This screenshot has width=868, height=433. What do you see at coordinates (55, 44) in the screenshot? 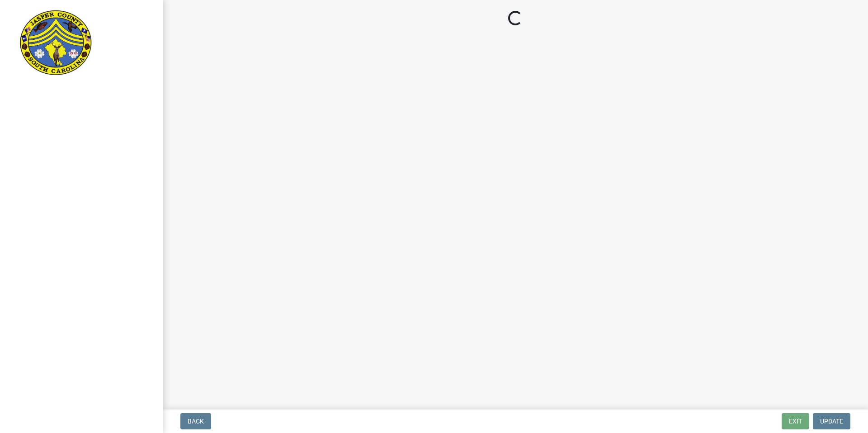
I see `img: Jasper County, South Carolina` at bounding box center [55, 44].